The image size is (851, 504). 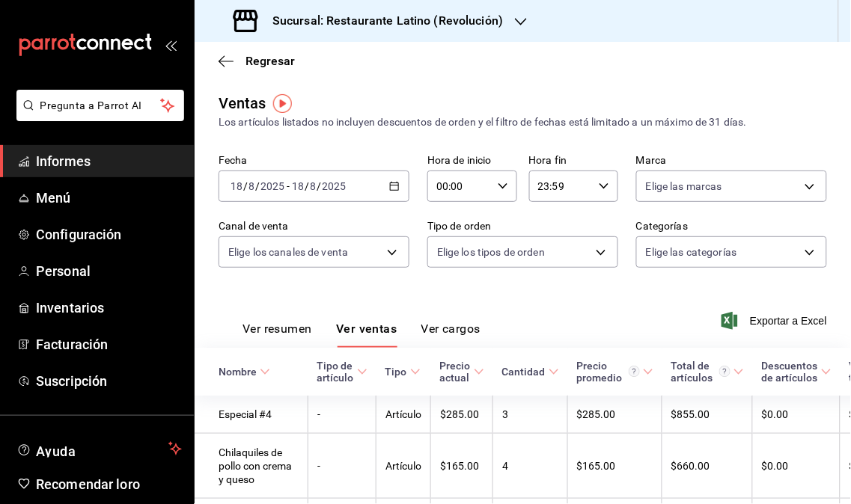 What do you see at coordinates (634, 372) in the screenshot?
I see `svg: Precio promedio = Total artículos / cantidad` at bounding box center [634, 372].